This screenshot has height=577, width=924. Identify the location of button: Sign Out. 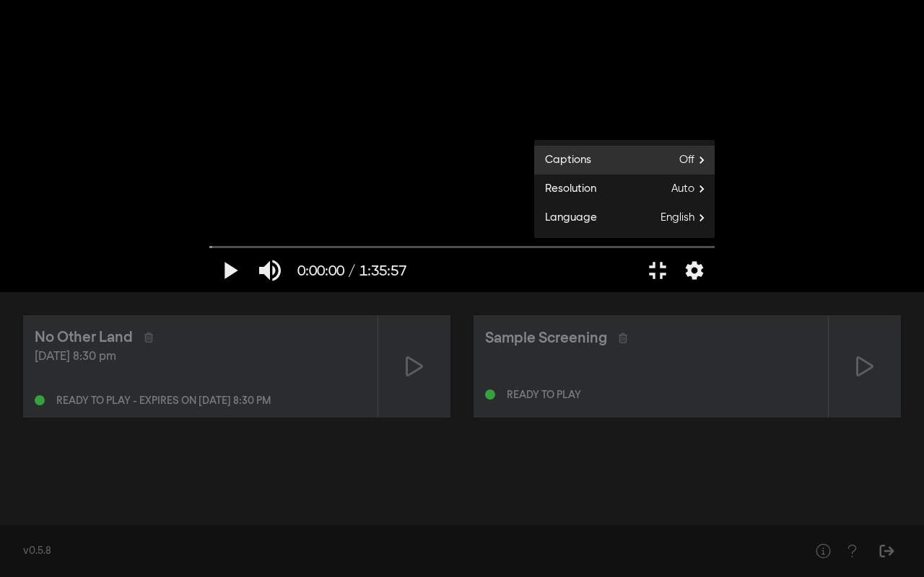
(886, 551).